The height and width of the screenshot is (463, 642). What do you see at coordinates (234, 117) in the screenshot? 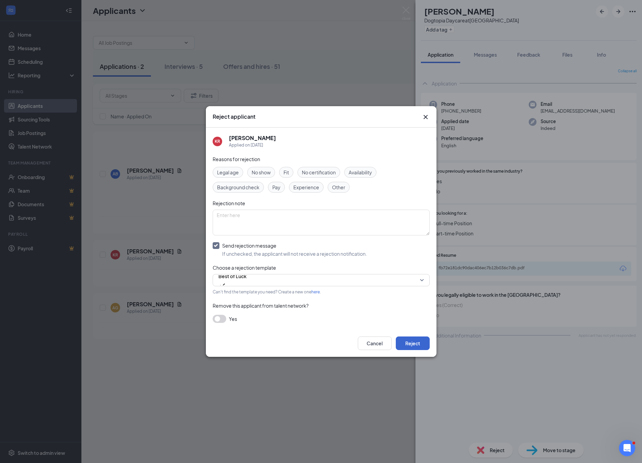
I see `h3: Reject applicant` at bounding box center [234, 117].